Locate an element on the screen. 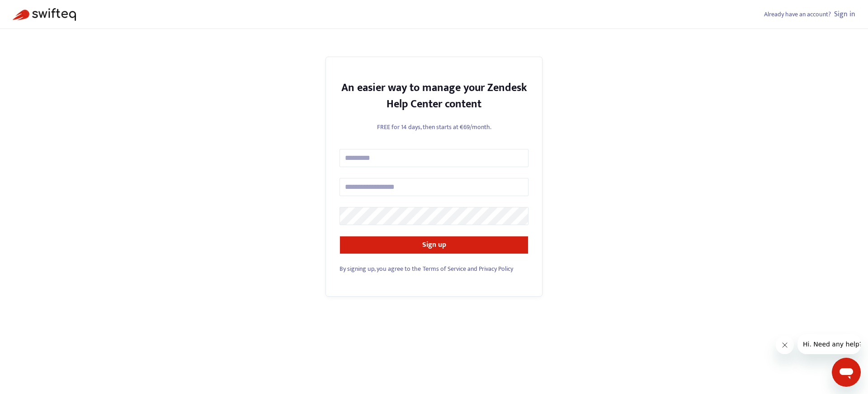 The image size is (868, 394). img: Swifteq is located at coordinates (44, 14).